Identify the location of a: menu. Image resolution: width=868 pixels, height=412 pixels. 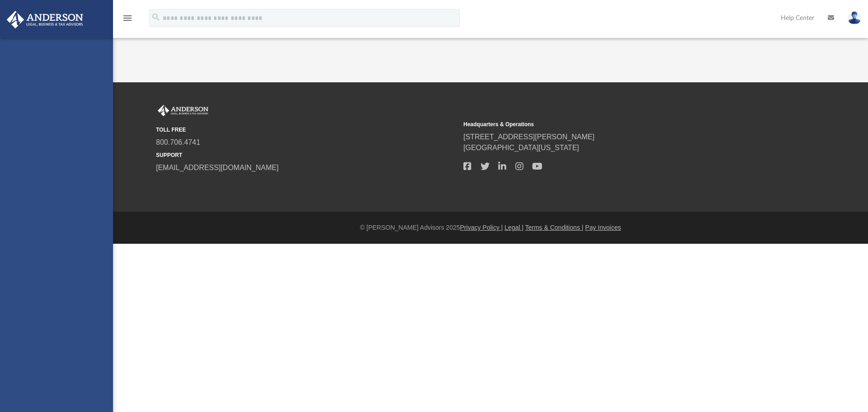
(127, 20).